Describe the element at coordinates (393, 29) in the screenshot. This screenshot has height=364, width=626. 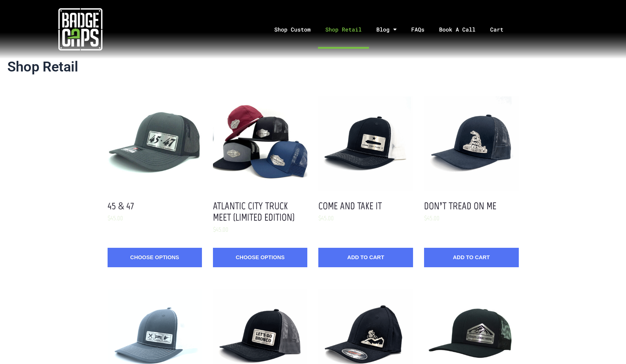
I see `nav: Menu` at that location.